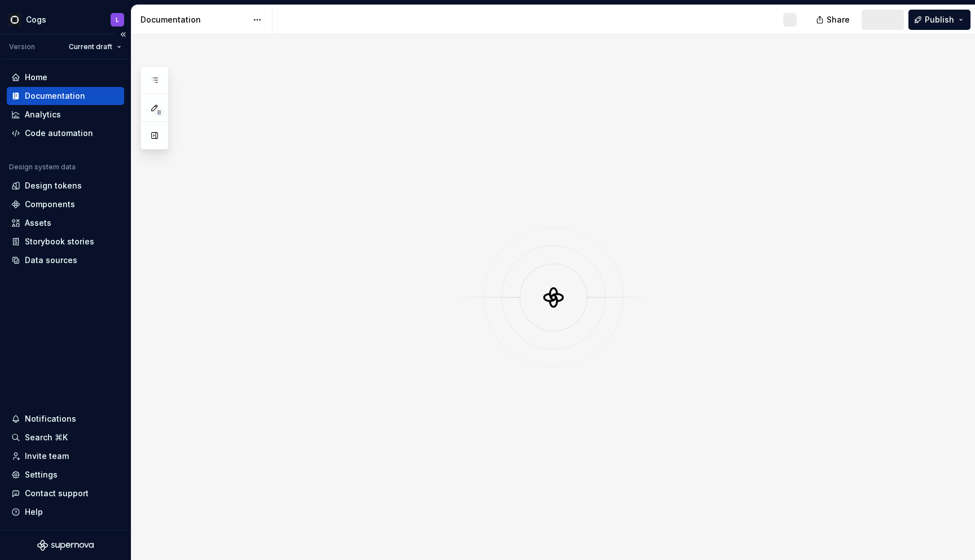  Describe the element at coordinates (834, 19) in the screenshot. I see `button: Share` at that location.